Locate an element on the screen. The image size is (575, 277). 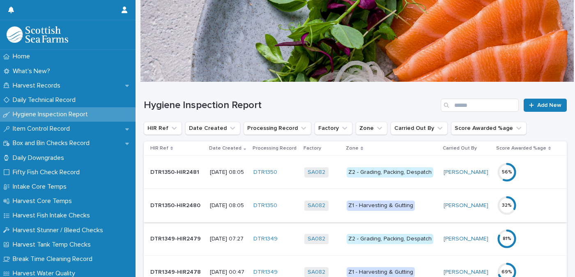
div: 81 % is located at coordinates (507, 239).